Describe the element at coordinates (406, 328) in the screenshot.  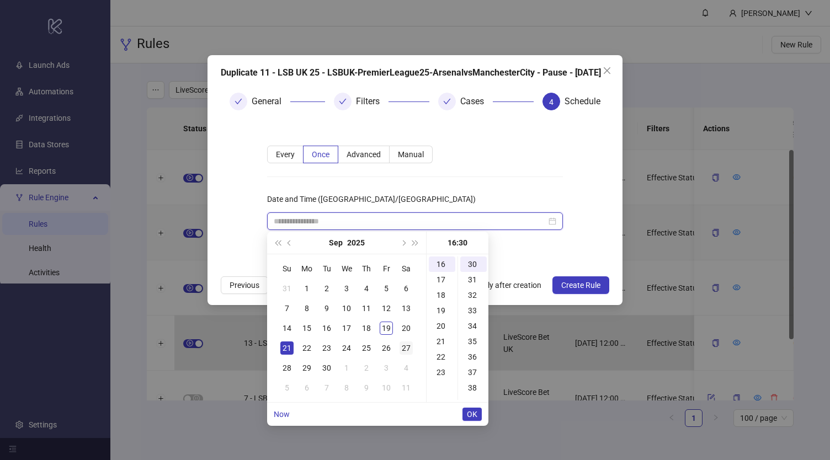
I see `td: 2025-09-20` at that location.